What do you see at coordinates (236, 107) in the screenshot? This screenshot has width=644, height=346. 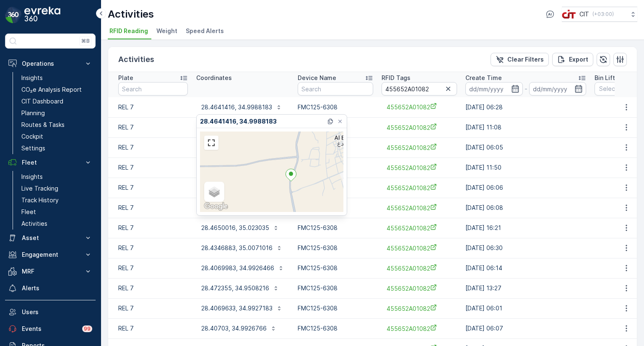 I see `p: 28.4641416, 34.9988183` at bounding box center [236, 107].